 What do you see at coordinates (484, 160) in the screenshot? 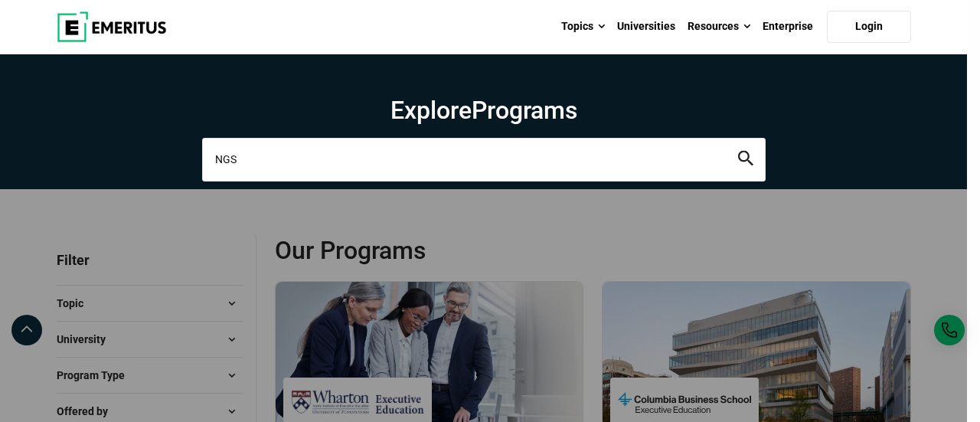
I see `input: search-page` at bounding box center [484, 160].